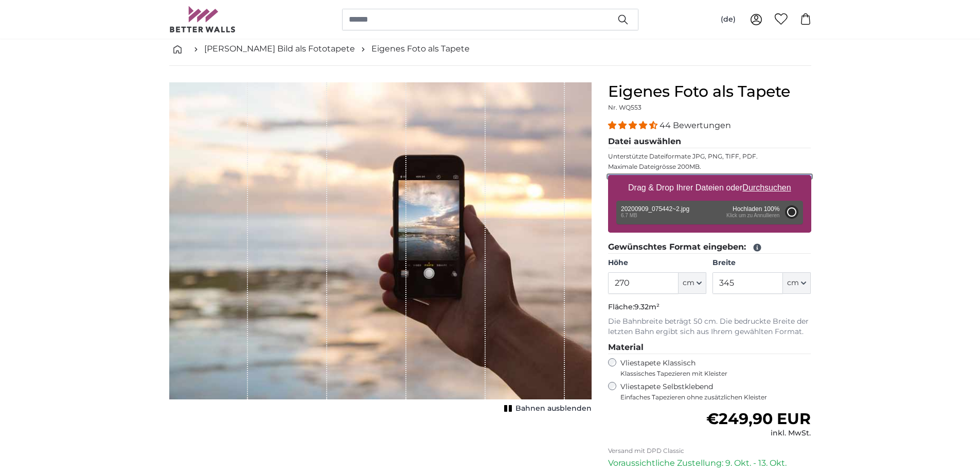 Image resolution: width=980 pixels, height=473 pixels. I want to click on label: Vliestapete Klassisch, so click(711, 368).